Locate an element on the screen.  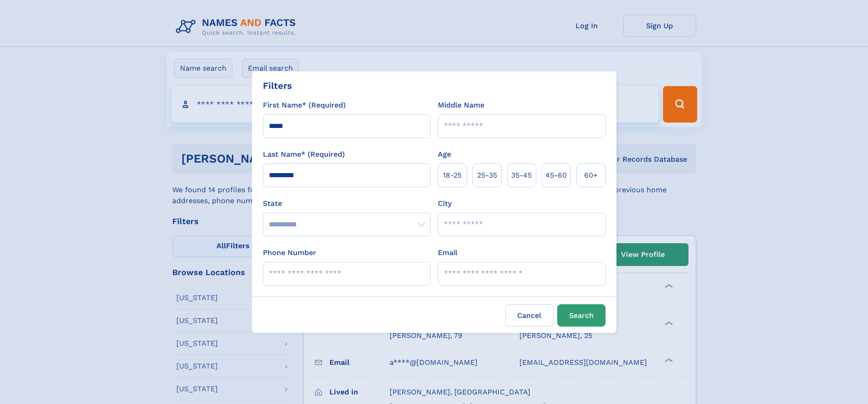
label: Cancel is located at coordinates (530, 316).